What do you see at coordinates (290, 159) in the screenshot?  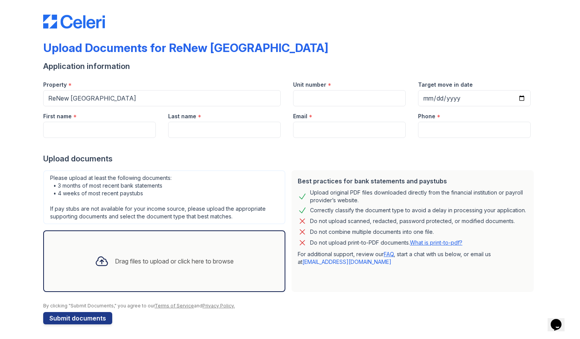 I see `div: Upload documents` at bounding box center [290, 159].